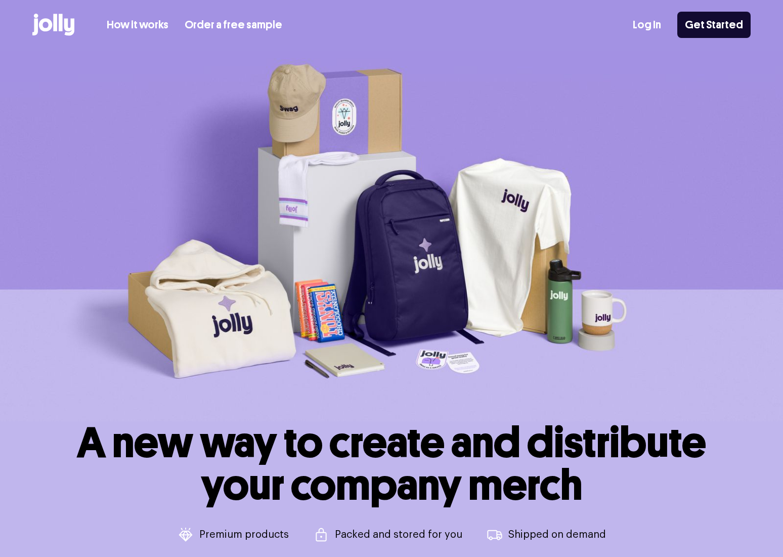 The image size is (783, 557). Describe the element at coordinates (557, 534) in the screenshot. I see `p: Shipped on demand` at that location.